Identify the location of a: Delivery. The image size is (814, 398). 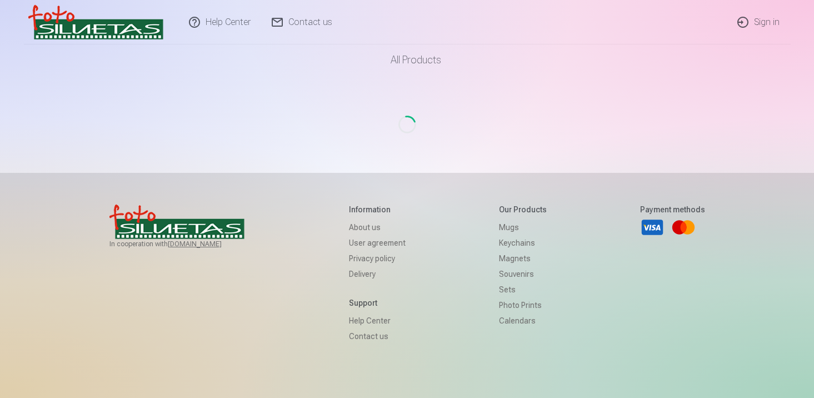
(377, 274).